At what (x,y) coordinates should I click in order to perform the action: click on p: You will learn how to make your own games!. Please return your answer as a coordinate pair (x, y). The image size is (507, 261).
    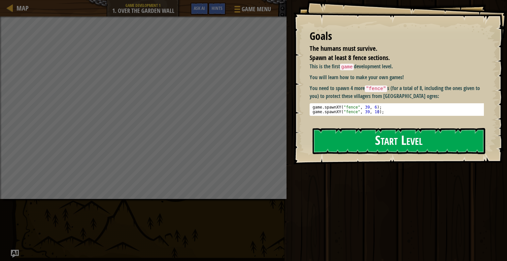
    Looking at the image, I should click on (399, 77).